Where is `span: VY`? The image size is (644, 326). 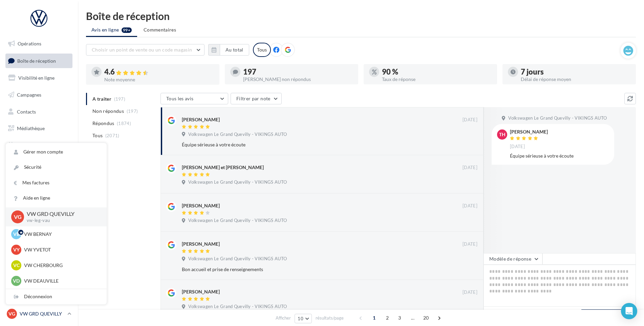
span: VY is located at coordinates (16, 250).